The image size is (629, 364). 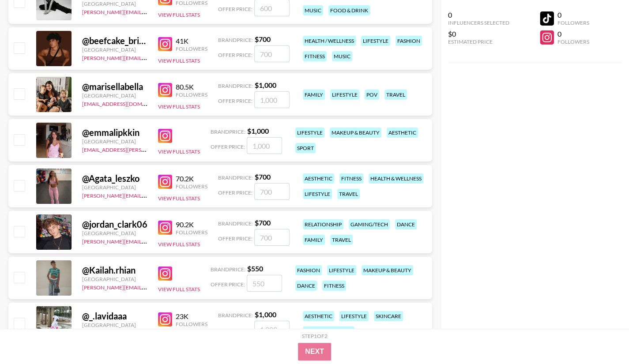 What do you see at coordinates (329, 332) in the screenshot?
I see `div: makeup & beauty` at bounding box center [329, 332].